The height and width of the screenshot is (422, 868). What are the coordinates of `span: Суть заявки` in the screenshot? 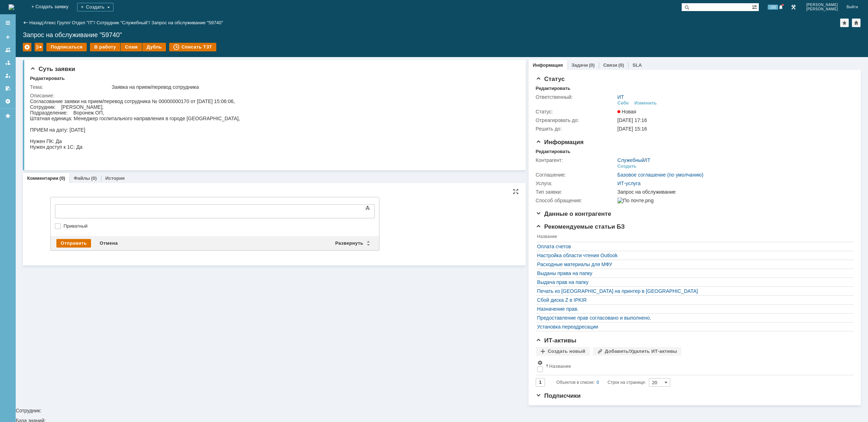 It's located at (53, 69).